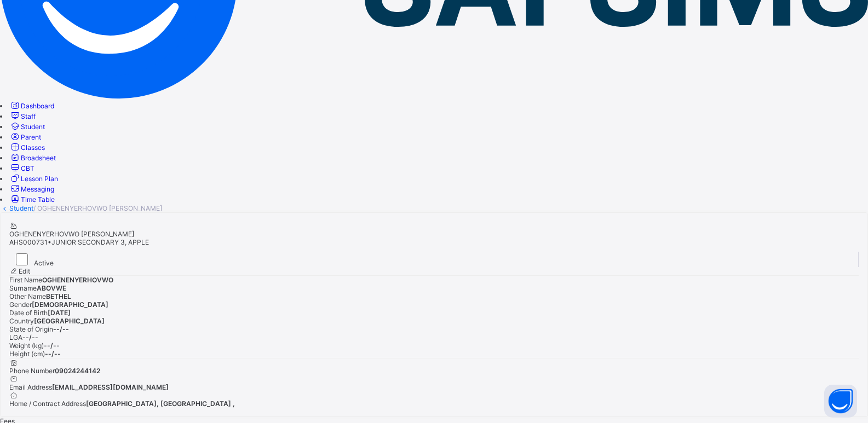  Describe the element at coordinates (32, 371) in the screenshot. I see `span: Phone Number` at that location.